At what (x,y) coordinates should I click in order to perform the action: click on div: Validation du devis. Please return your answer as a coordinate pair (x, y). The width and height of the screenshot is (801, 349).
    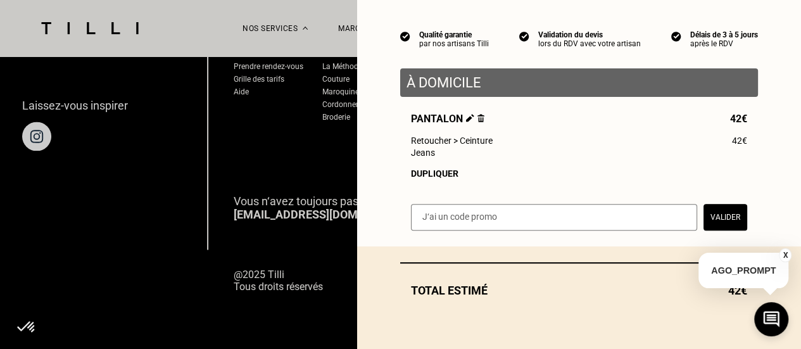
    Looking at the image, I should click on (589, 35).